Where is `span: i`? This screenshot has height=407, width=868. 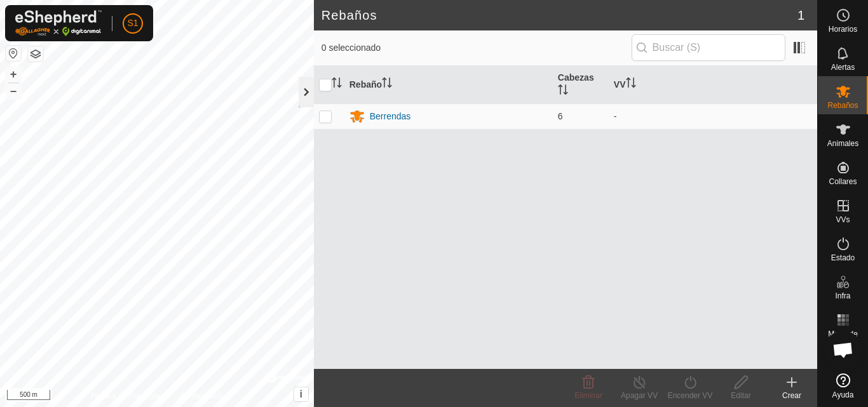 span: i is located at coordinates (301, 393).